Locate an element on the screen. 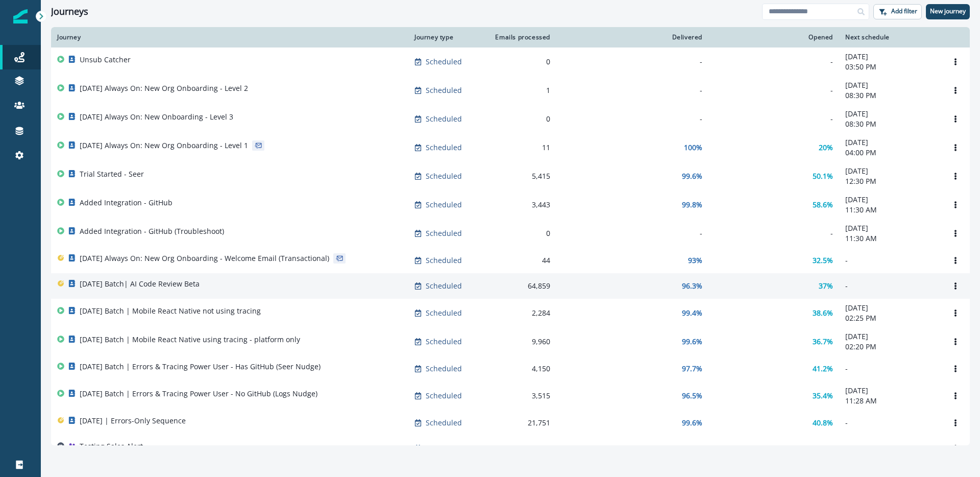  div: 44 is located at coordinates (520, 260).